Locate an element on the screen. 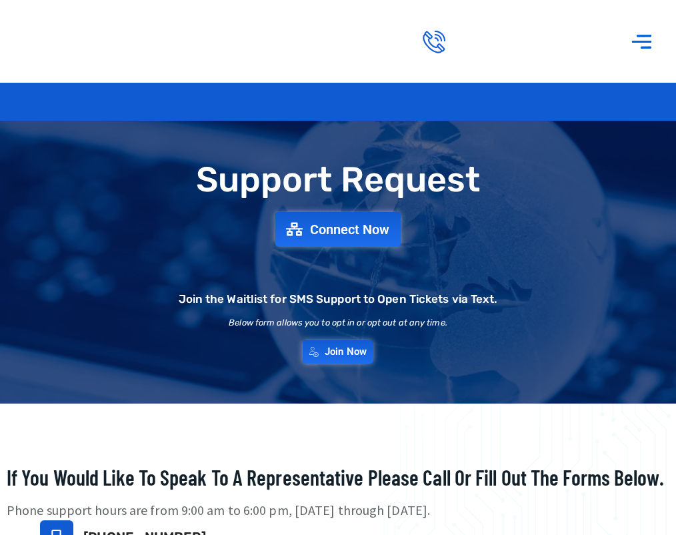 This screenshot has width=676, height=535. span: Join Now is located at coordinates (345, 351).